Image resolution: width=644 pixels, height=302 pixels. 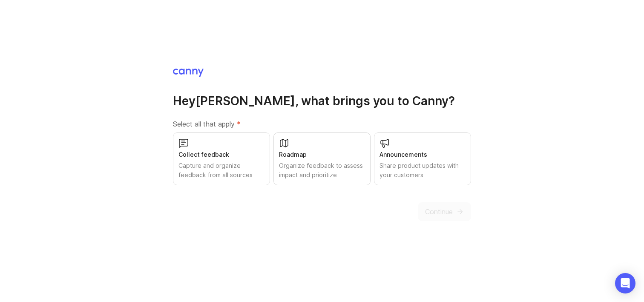 What do you see at coordinates (222, 171) in the screenshot?
I see `div: Capture and organize feedback from all sources` at bounding box center [222, 171].